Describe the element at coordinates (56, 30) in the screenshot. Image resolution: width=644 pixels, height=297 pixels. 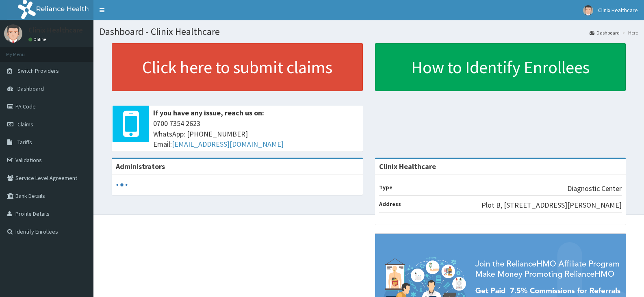
I see `p: Clinix Healthcare` at that location.